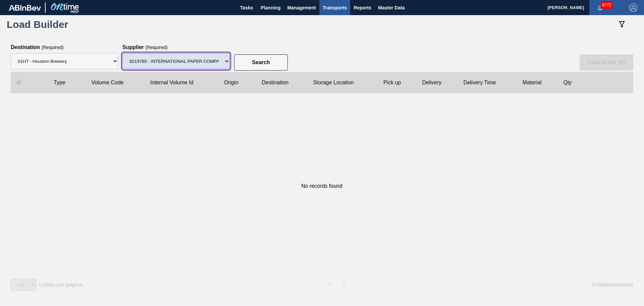 This screenshot has height=306, width=644. I want to click on clb-button: Load Build, so click(606, 62).